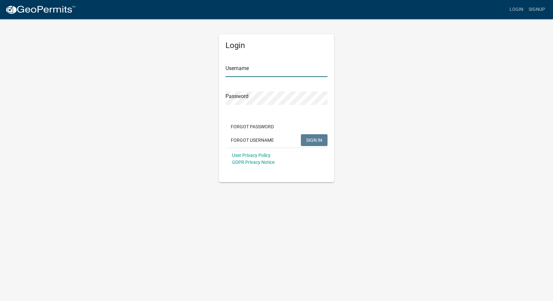 This screenshot has height=301, width=553. I want to click on a: Signup, so click(537, 10).